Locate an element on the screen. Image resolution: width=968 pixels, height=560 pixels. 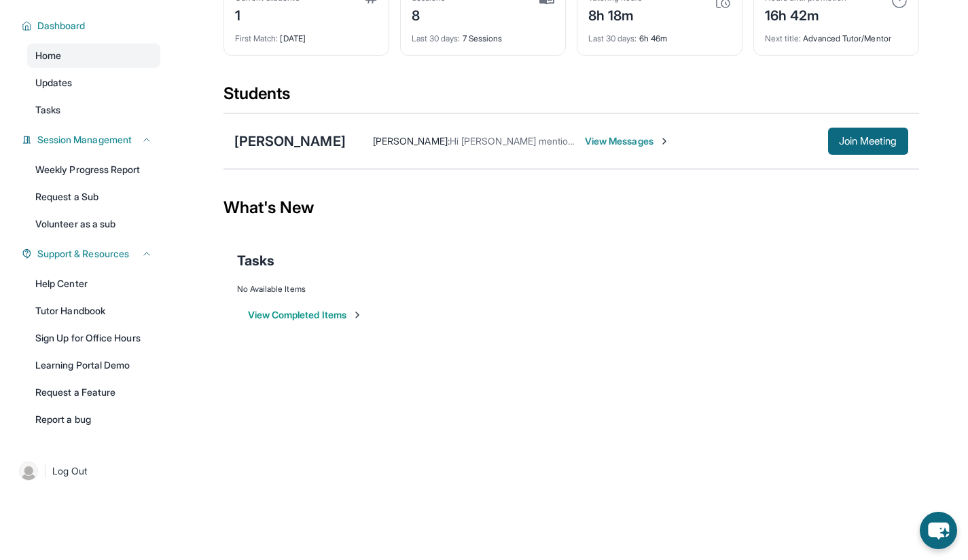
div: 8h 18m is located at coordinates (615, 14).